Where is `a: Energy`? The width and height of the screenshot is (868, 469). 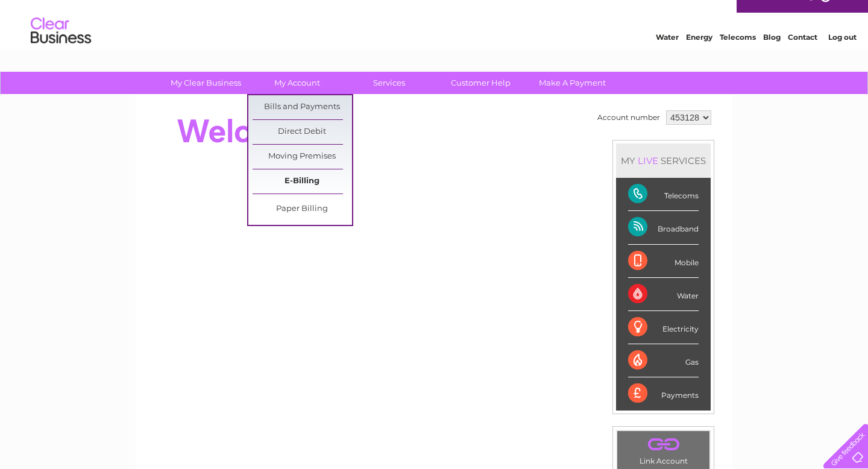
a: Energy is located at coordinates (699, 55).